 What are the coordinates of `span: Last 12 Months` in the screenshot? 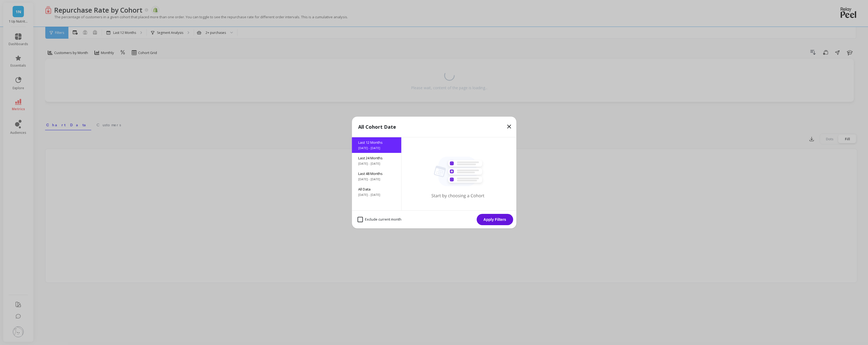 It's located at (376, 142).